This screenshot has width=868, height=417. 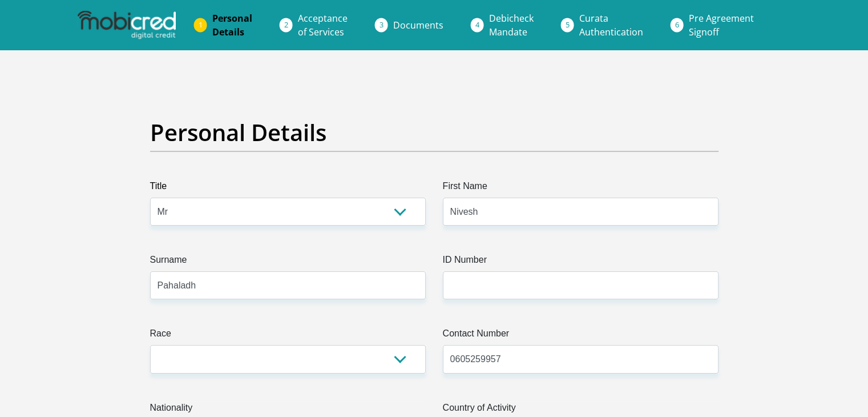 I want to click on span: Pre Agreement Signoff, so click(x=721, y=25).